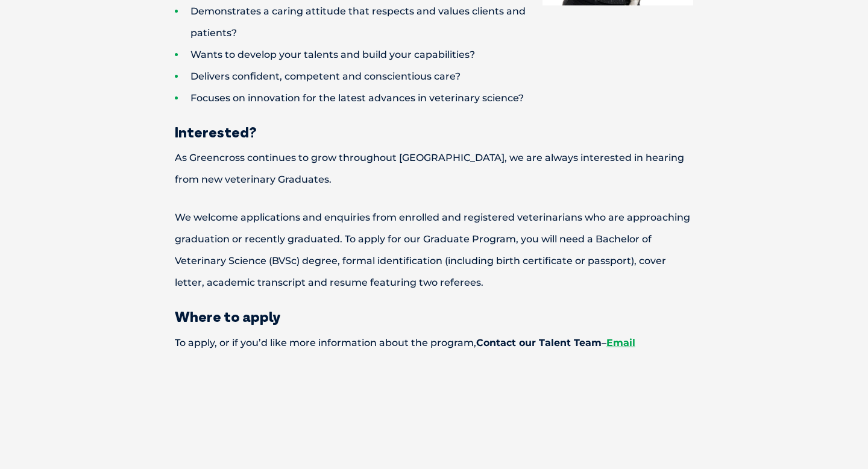 The height and width of the screenshot is (469, 868). What do you see at coordinates (434, 132) in the screenshot?
I see `h3: Interested?` at bounding box center [434, 132].